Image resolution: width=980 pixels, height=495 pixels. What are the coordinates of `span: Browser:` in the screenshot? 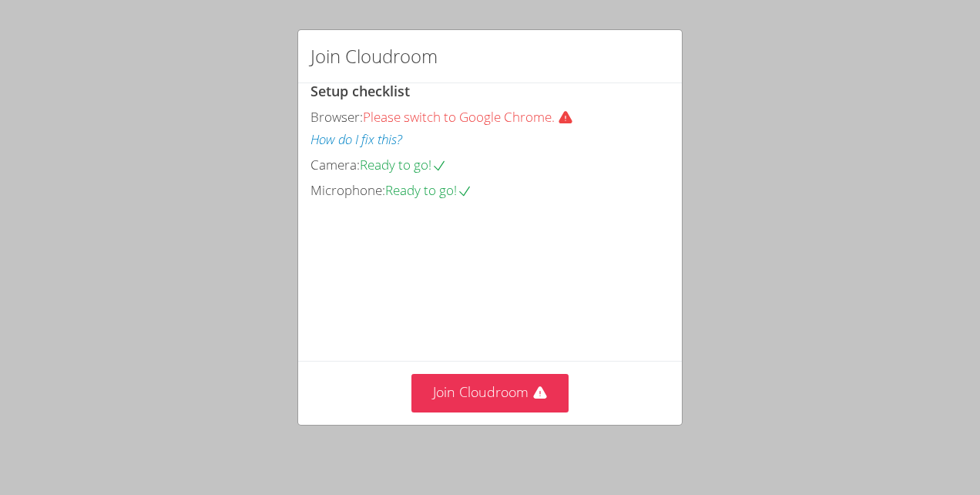 It's located at (336, 116).